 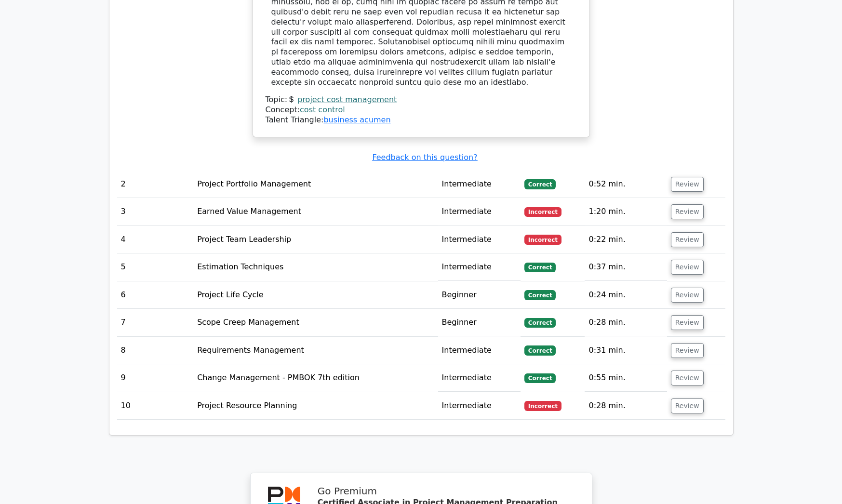 What do you see at coordinates (315, 184) in the screenshot?
I see `td: Project Portfolio Management` at bounding box center [315, 184].